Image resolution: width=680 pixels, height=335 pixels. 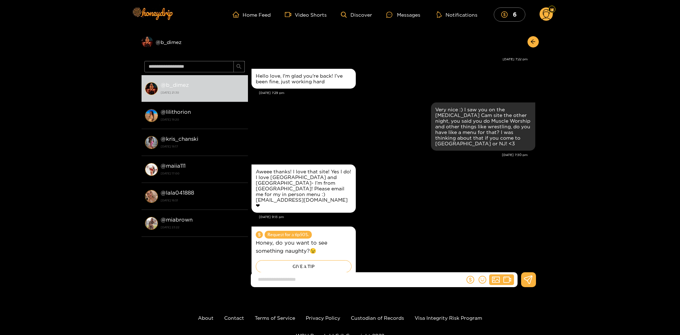 What do you see at coordinates (238, 15) in the screenshot?
I see `span: home` at bounding box center [238, 15].